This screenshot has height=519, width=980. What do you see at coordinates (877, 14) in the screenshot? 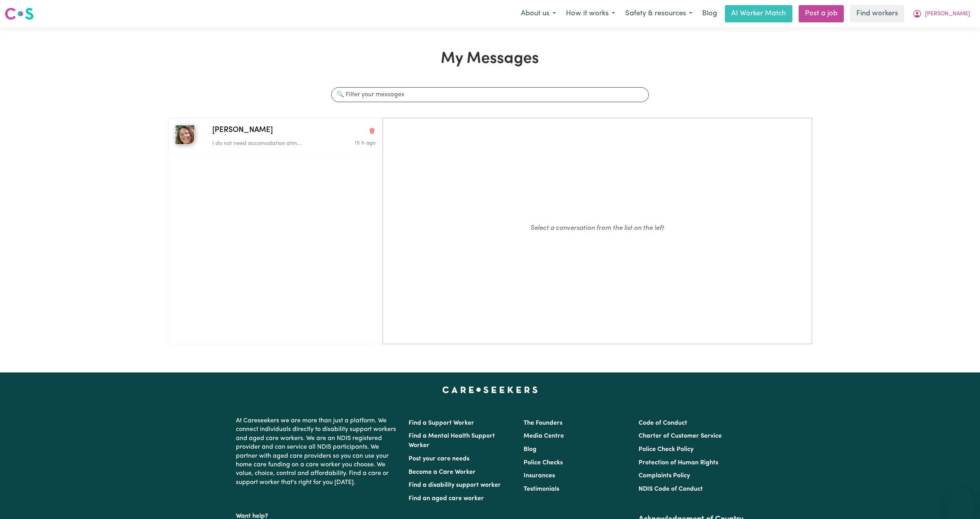
I see `a: Find workers` at bounding box center [877, 14].